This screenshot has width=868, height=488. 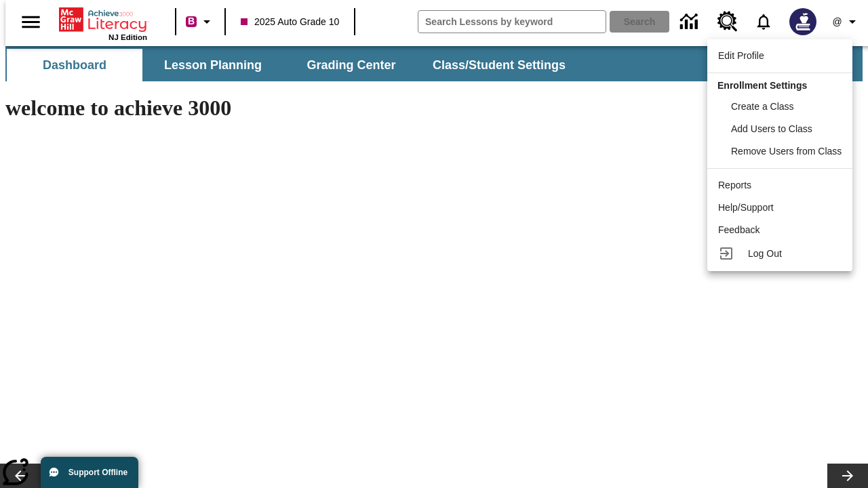 What do you see at coordinates (746, 208) in the screenshot?
I see `span: Help/Support` at bounding box center [746, 208].